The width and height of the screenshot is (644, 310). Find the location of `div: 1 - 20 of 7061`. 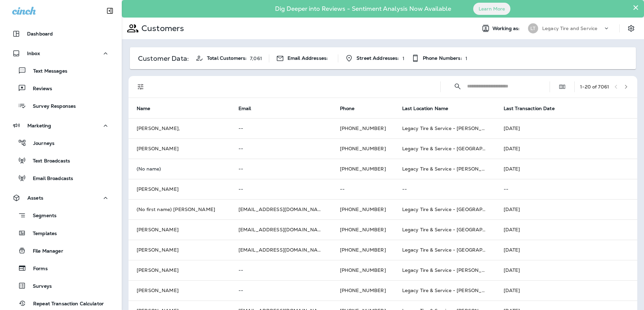

div: 1 - 20 of 7061 is located at coordinates (594, 87).